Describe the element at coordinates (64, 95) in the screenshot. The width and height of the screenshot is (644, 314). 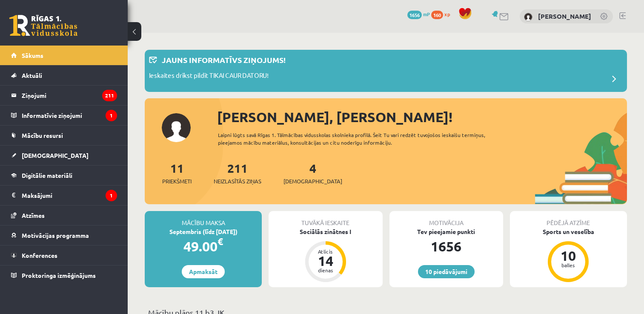
I see `a: Ziņojumi211` at that location.